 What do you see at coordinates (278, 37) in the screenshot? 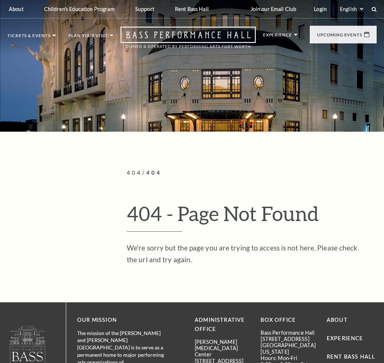
I see `p: Experience` at bounding box center [278, 37].